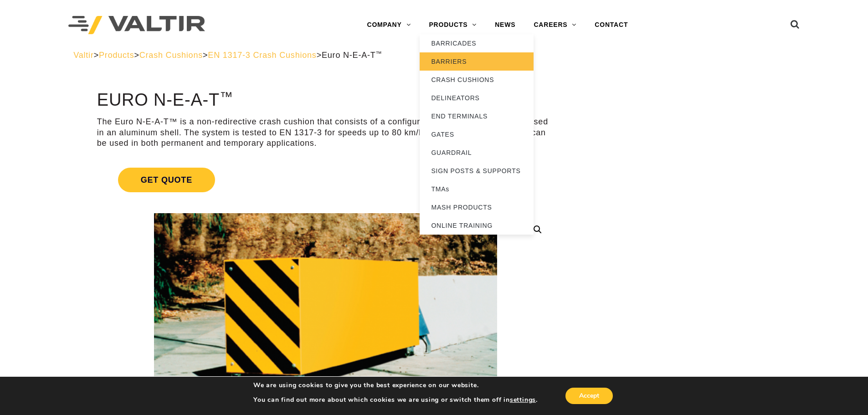 The height and width of the screenshot is (415, 868). What do you see at coordinates (477, 98) in the screenshot?
I see `a: DELINEATORS` at bounding box center [477, 98].